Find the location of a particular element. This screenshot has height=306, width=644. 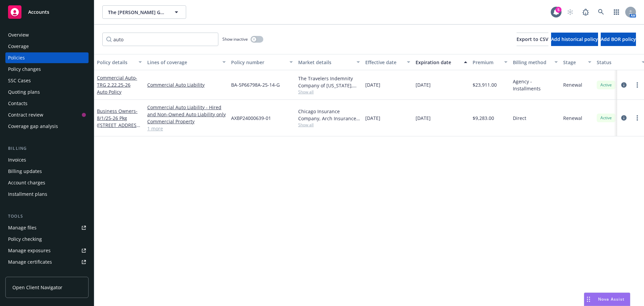

a: Commercial Property is located at coordinates (186, 121).